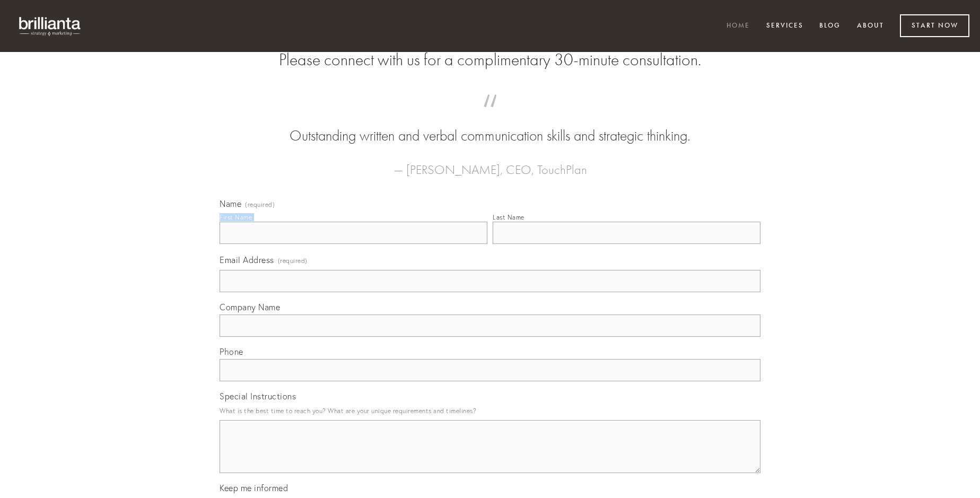  What do you see at coordinates (257, 396) in the screenshot?
I see `span: Special Instructions` at bounding box center [257, 396].